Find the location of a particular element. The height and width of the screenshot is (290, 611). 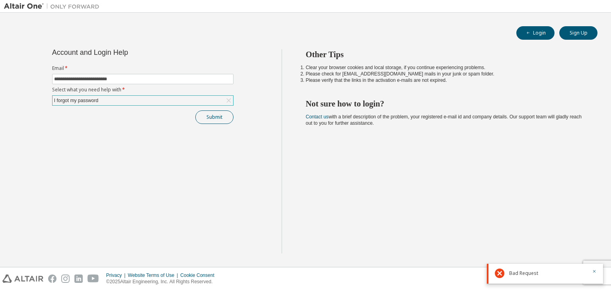

div: Privacy is located at coordinates (117, 276).